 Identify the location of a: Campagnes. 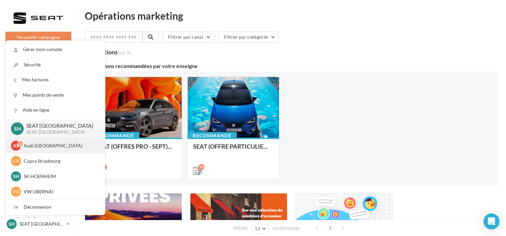
(38, 124).